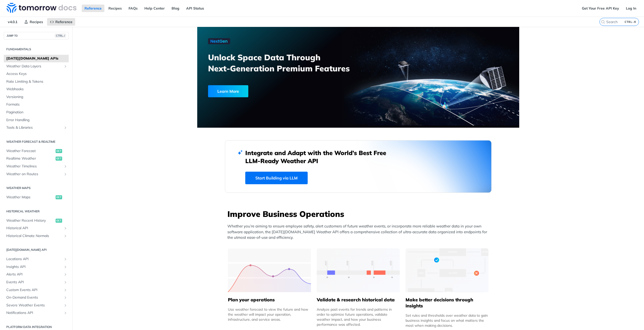 This screenshot has width=644, height=330. Describe the element at coordinates (37, 89) in the screenshot. I see `span: Webhooks` at that location.